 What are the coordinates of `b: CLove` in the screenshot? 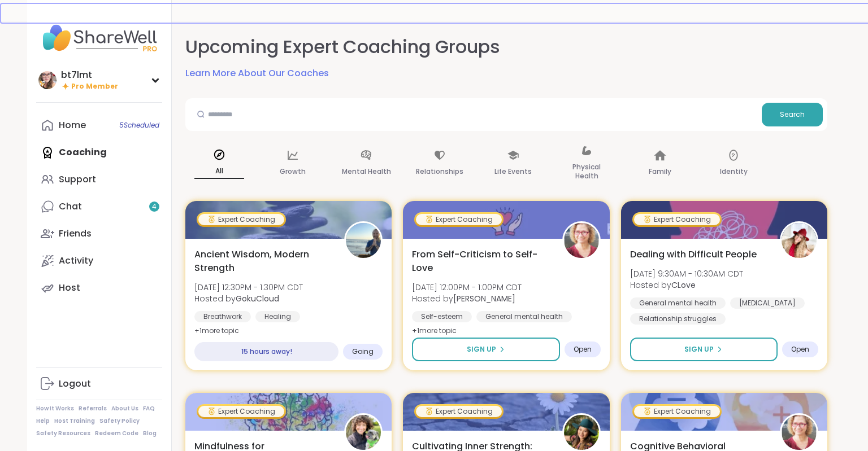 It's located at (683, 285).